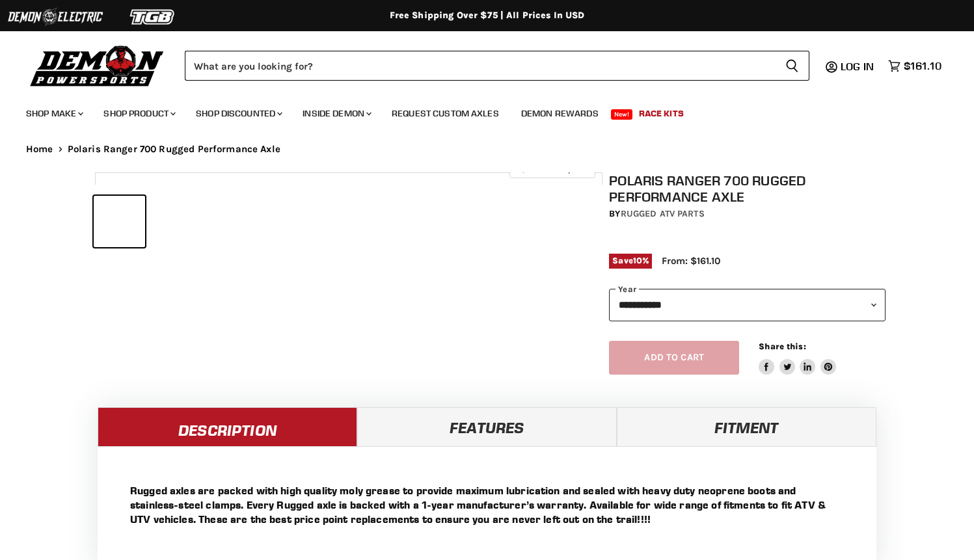 This screenshot has height=560, width=974. What do you see at coordinates (747, 304) in the screenshot?
I see `select: year` at bounding box center [747, 304].